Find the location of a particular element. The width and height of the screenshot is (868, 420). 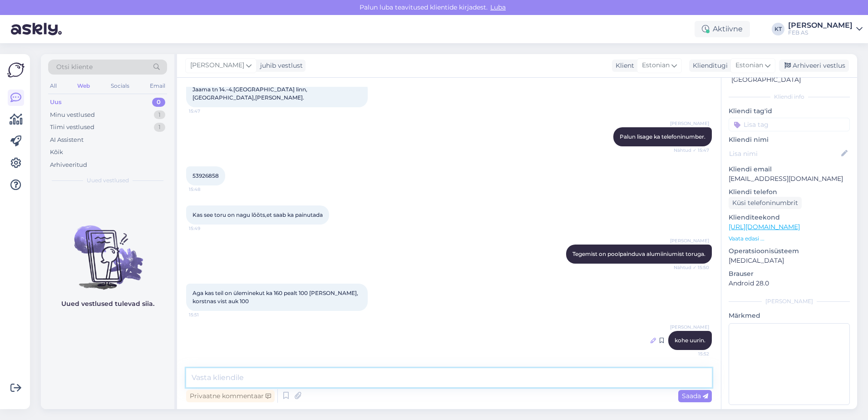

span: 15:47 is located at coordinates (206, 111).